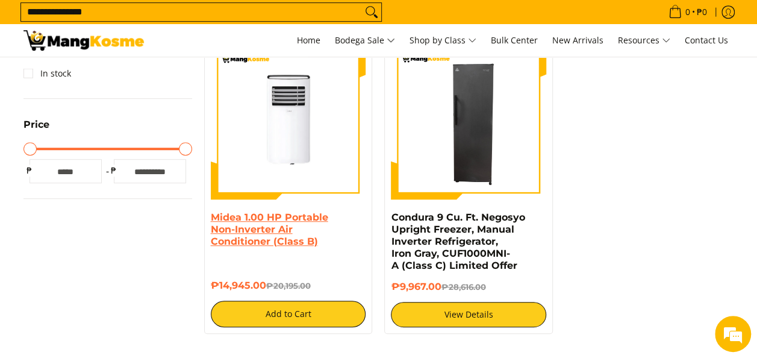 The image size is (757, 358). I want to click on img: Search: 5 results found for &quot;aircon portable&quot; | Mang Kosme, so click(84, 40).